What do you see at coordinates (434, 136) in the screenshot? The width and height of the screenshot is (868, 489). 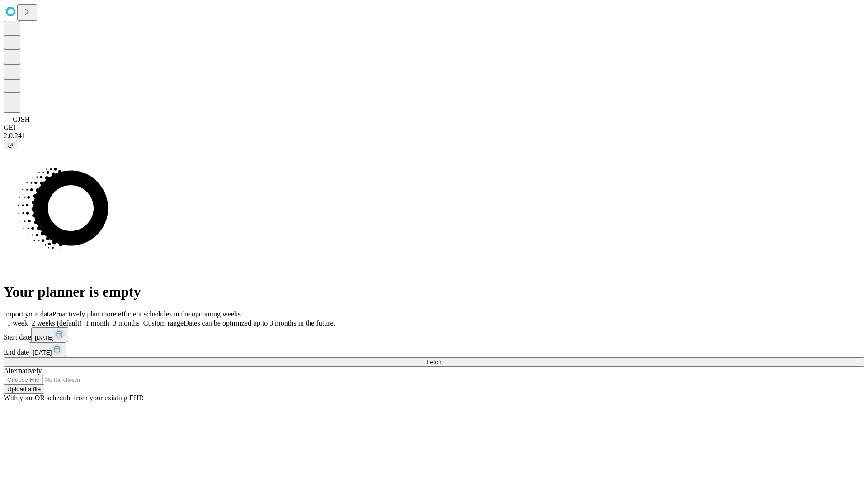 I see `div: 2.0.241` at bounding box center [434, 136].